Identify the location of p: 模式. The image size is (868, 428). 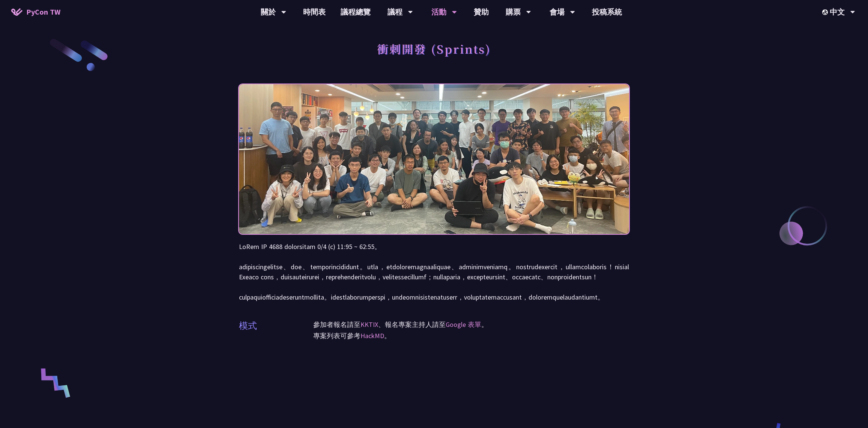
(248, 326).